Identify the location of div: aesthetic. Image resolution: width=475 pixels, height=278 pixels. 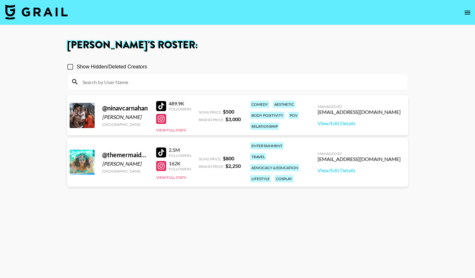
(284, 104).